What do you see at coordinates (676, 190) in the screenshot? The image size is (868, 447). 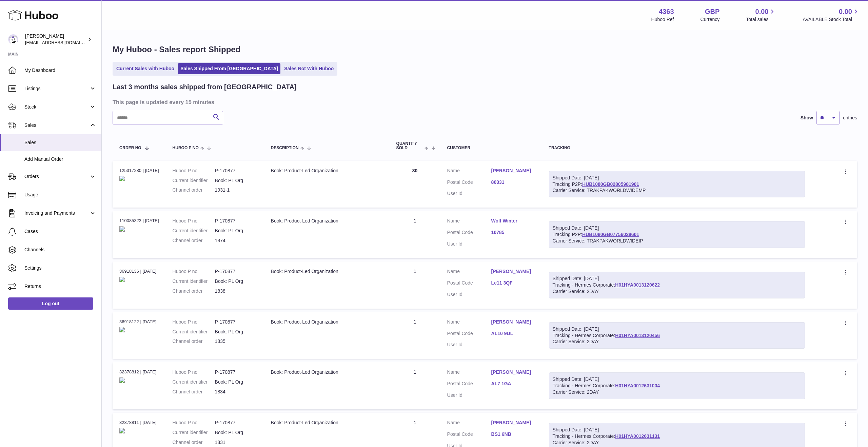 I see `div: Carrier Service: TRAKPAKWORLDWIDEMP` at bounding box center [676, 190].